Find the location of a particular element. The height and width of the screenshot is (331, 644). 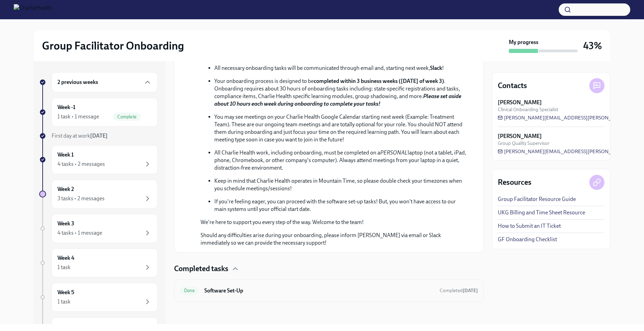

span: First day at work is located at coordinates (79, 136).